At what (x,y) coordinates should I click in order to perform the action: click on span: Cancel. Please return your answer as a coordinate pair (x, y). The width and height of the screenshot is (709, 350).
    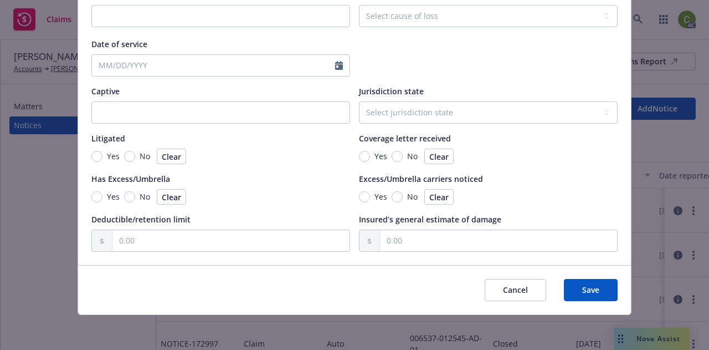
    Looking at the image, I should click on (515, 289).